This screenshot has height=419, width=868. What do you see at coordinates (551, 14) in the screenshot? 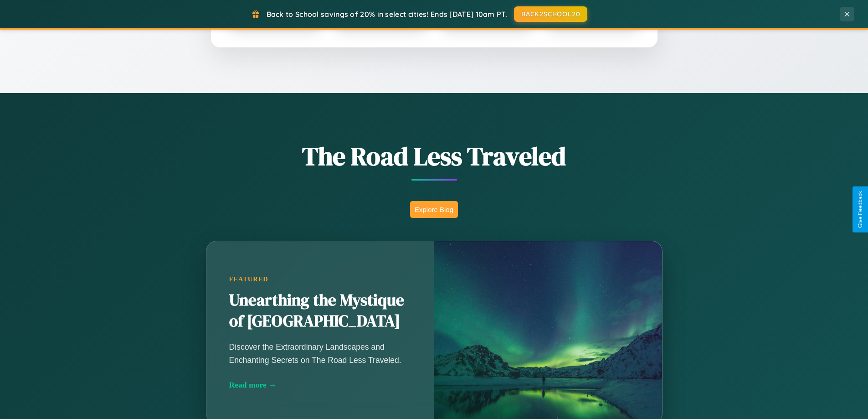
I see `button: BACK2SCHOOL20` at bounding box center [551, 14].